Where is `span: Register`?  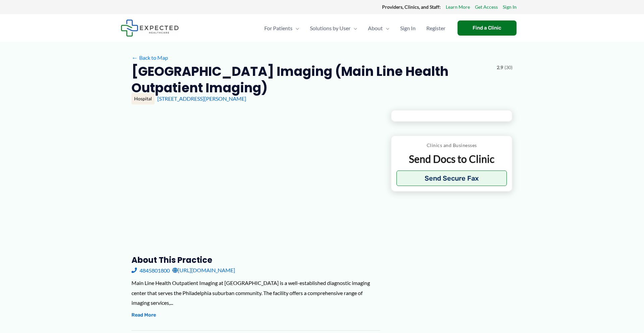 span: Register is located at coordinates (436, 28).